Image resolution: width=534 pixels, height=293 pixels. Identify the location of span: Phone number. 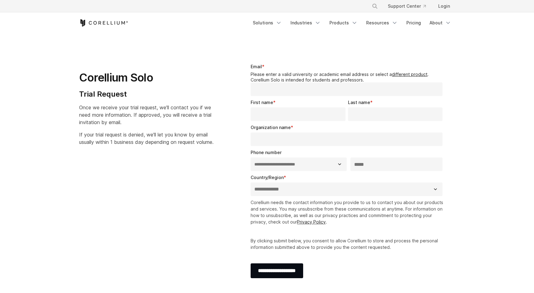
(266, 152).